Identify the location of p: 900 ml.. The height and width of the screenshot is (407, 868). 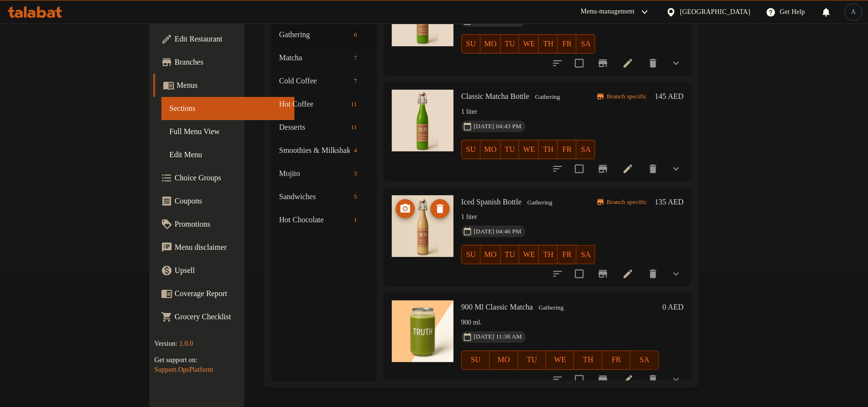
(560, 323).